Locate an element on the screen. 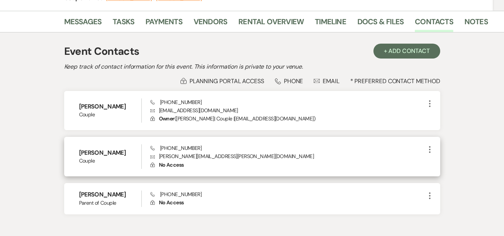 Image resolution: width=504 pixels, height=236 pixels. a: Rental Overview is located at coordinates (271, 24).